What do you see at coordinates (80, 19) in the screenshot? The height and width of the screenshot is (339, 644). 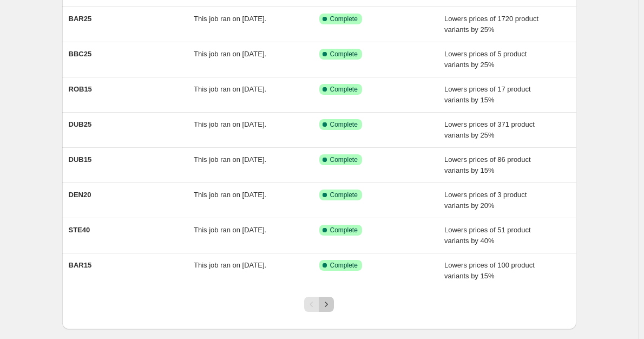 I see `span: BAR25` at bounding box center [80, 19].